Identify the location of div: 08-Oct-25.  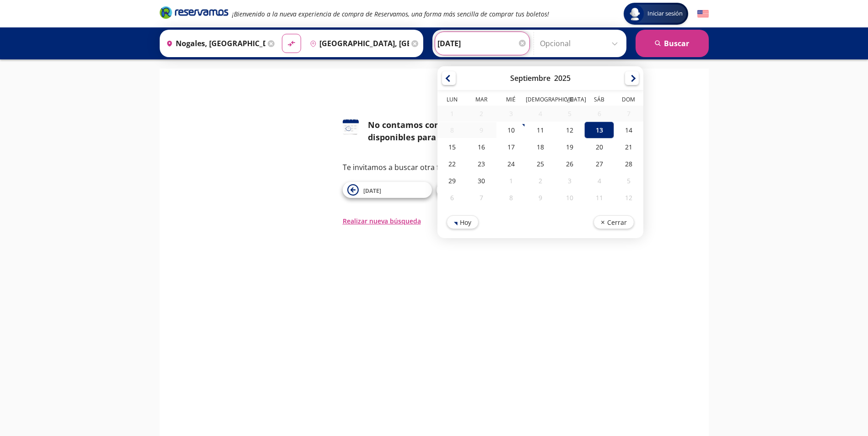
(511, 197).